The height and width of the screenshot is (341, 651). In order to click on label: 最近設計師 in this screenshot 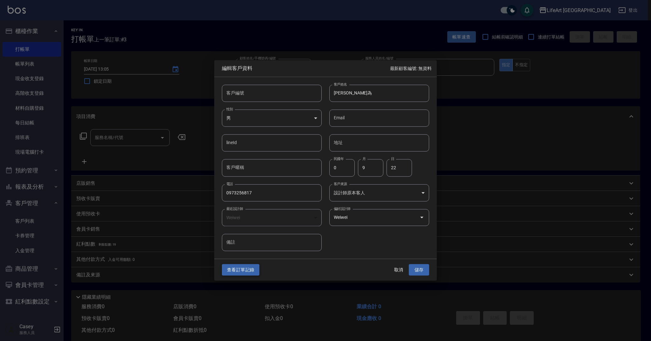, I will do `click(235, 208)`.